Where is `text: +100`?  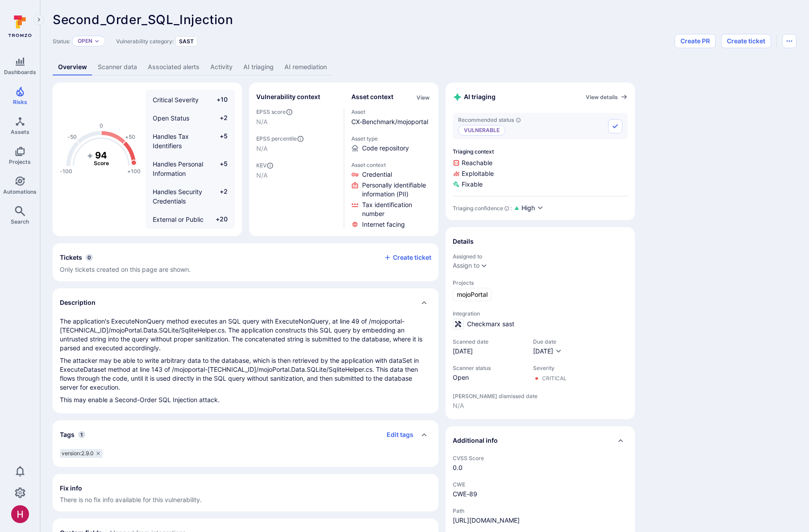 text: +100 is located at coordinates (134, 171).